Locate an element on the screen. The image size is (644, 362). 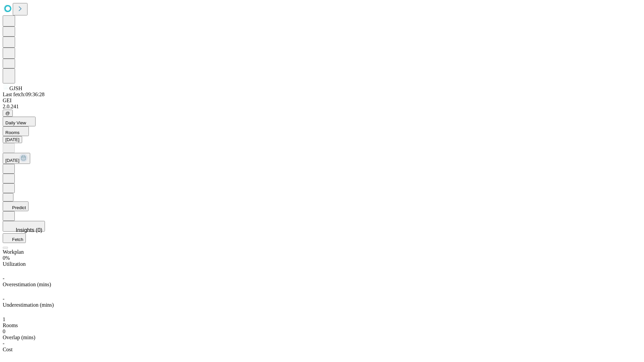
button: Rooms is located at coordinates (16, 131).